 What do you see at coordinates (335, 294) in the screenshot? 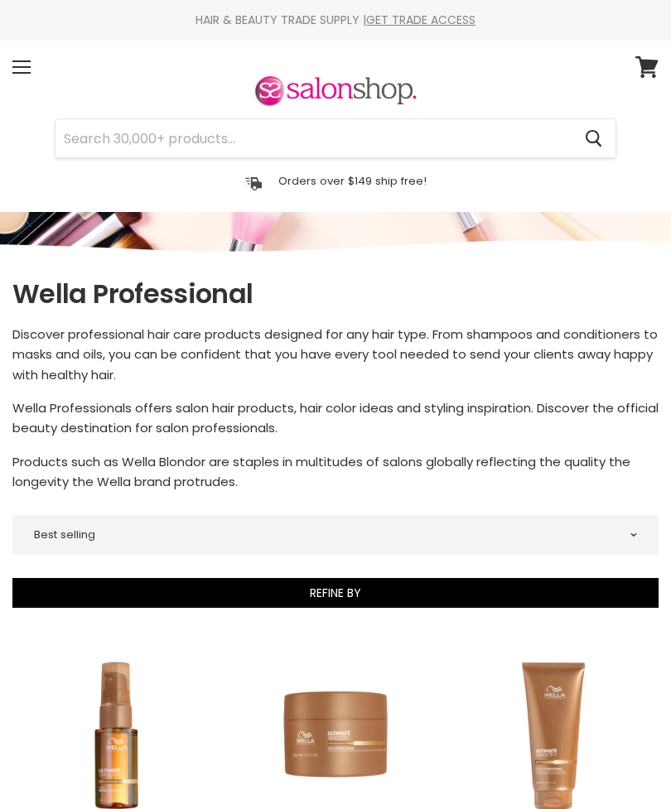
I see `h1: Wella Professional` at bounding box center [335, 294].